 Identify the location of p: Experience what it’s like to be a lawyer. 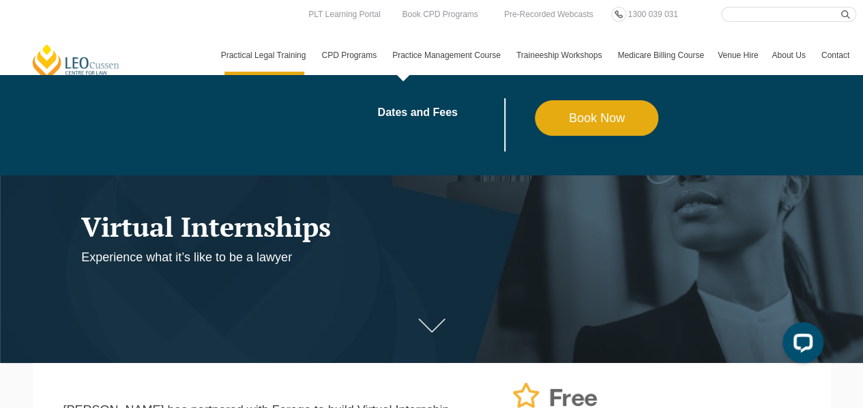
(326, 257).